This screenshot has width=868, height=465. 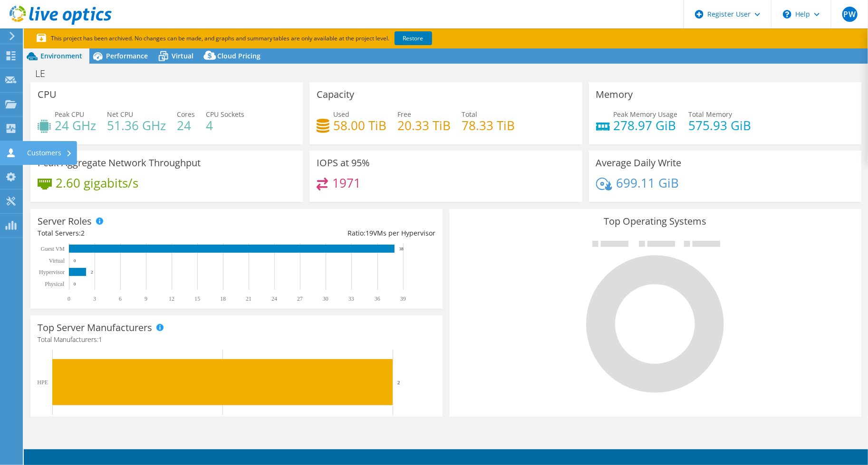 I want to click on span: 19, so click(x=369, y=233).